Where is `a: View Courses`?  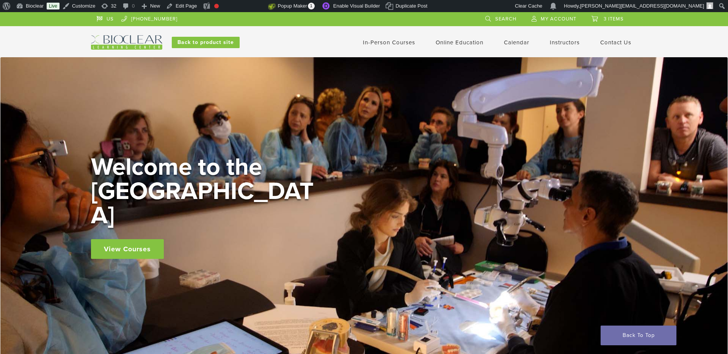
a: View Courses is located at coordinates (127, 249).